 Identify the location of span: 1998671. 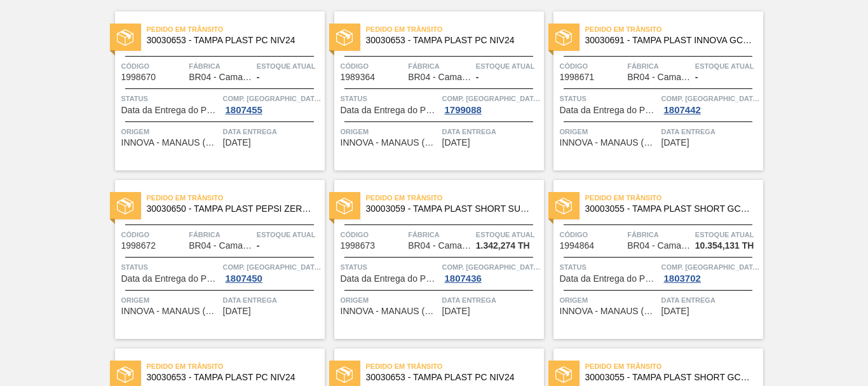
(577, 77).